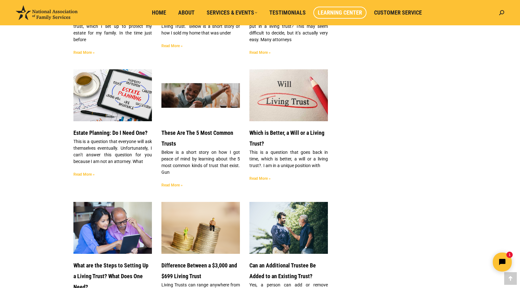 The width and height of the screenshot is (520, 288). I want to click on a: Customer Service, so click(398, 13).